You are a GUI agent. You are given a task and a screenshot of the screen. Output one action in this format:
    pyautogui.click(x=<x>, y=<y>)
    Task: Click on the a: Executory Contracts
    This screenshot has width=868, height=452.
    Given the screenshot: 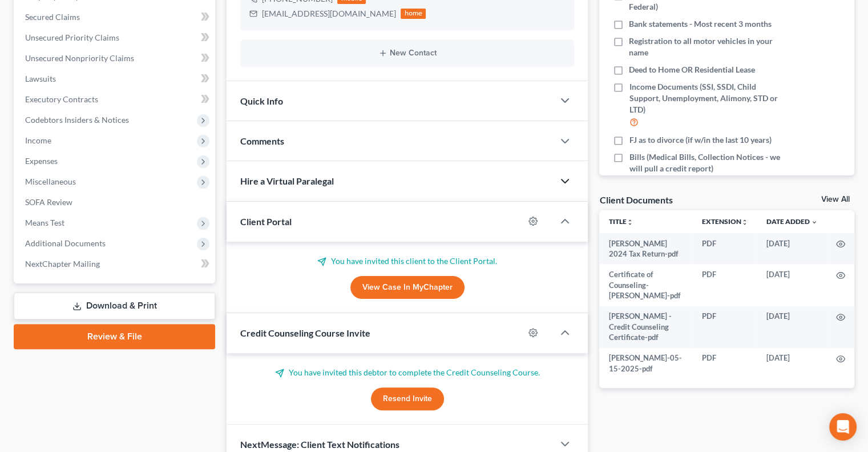 What is the action you would take?
    pyautogui.click(x=115, y=99)
    